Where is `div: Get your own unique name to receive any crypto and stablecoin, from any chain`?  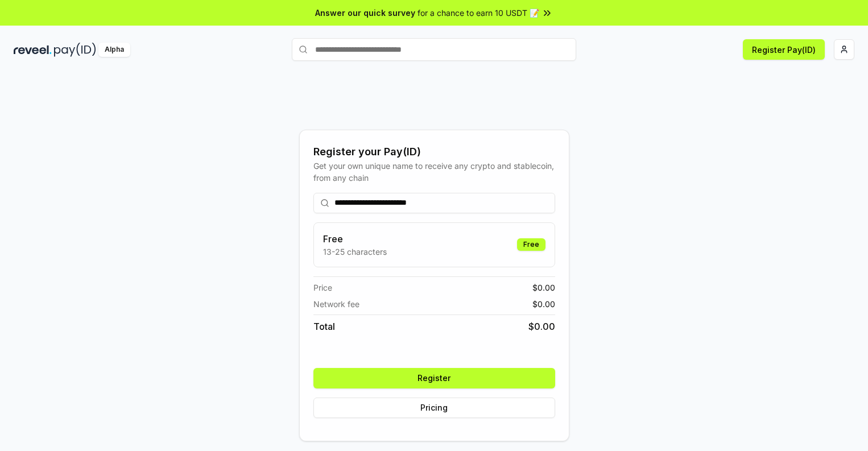
div: Get your own unique name to receive any crypto and stablecoin, from any chain is located at coordinates (434, 171).